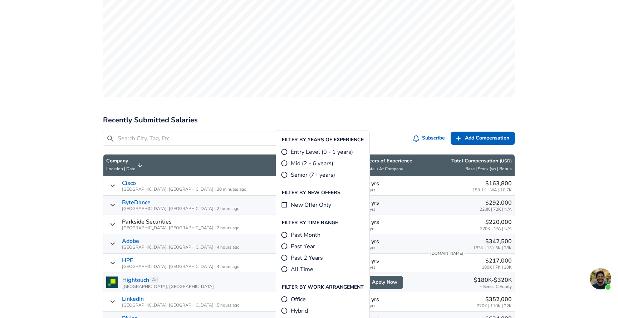  What do you see at coordinates (298, 300) in the screenshot?
I see `span: Office` at bounding box center [298, 300].